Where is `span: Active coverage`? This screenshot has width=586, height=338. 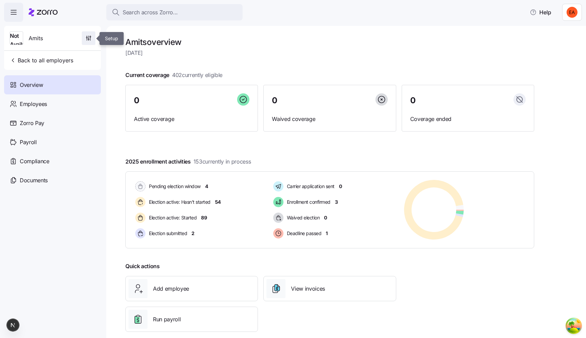 span: Active coverage is located at coordinates (191, 119).